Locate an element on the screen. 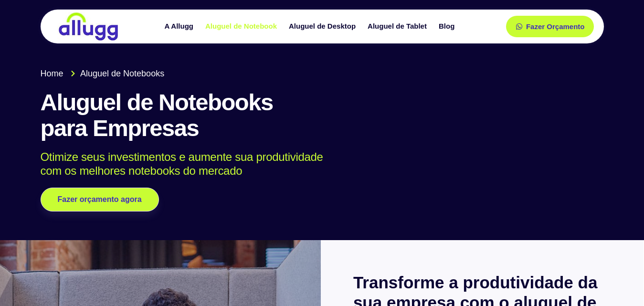 This screenshot has height=306, width=644. span: Fazer orçamento agora is located at coordinates (100, 200).